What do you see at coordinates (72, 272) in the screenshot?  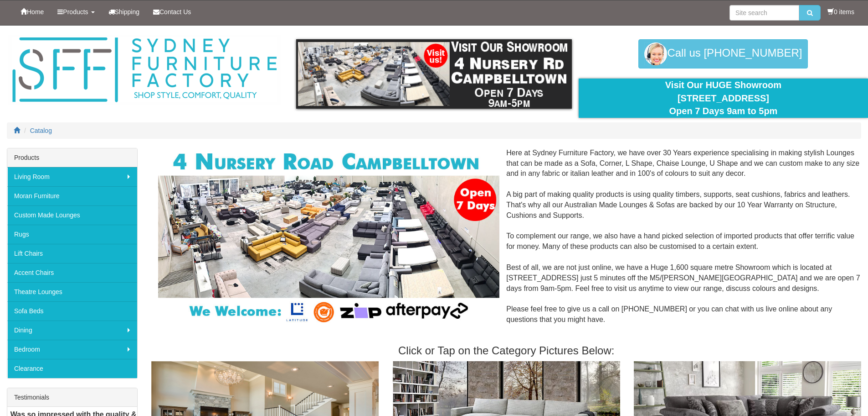 I see `a: Accent Chairs` at bounding box center [72, 272].